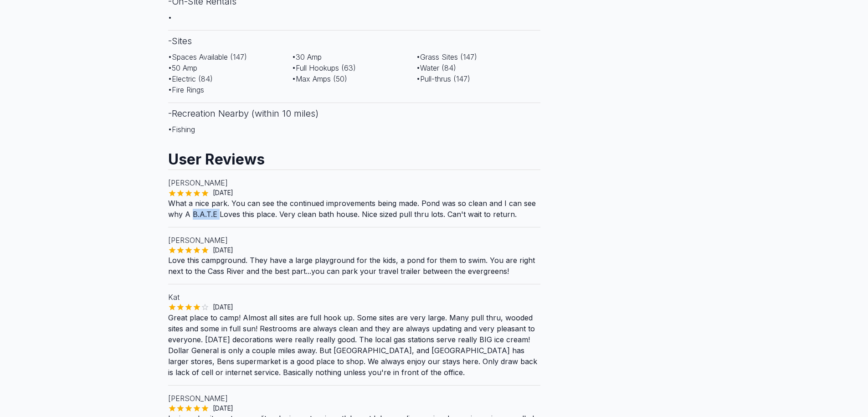 Image resolution: width=868 pixels, height=417 pixels. What do you see at coordinates (355, 265) in the screenshot?
I see `p: Love this campground. They have a large playground for the kids, a pond for them to swim. You are...` at bounding box center [355, 265].